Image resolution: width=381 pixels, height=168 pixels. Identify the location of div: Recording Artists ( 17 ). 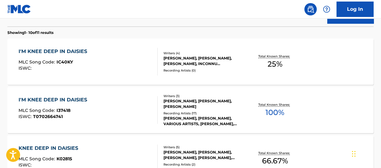
(204, 113).